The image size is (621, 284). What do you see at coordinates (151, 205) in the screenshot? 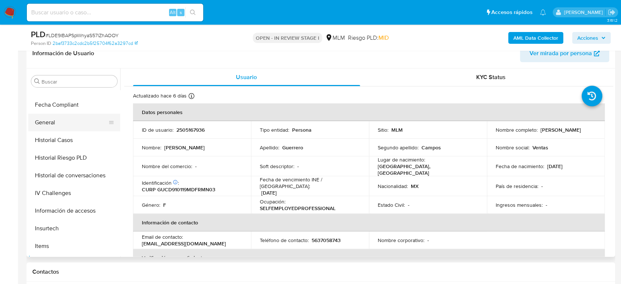
I see `p: Género :` at bounding box center [151, 205].